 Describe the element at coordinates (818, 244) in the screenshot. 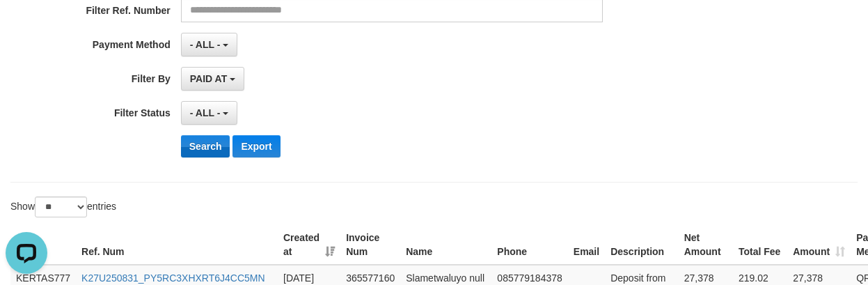

I see `th: Amount: activate to sort column ascending` at that location.